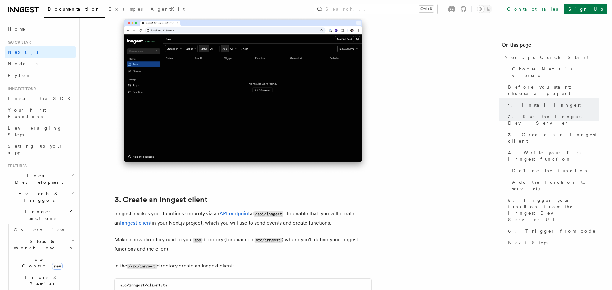  What do you see at coordinates (40, 52) in the screenshot?
I see `a: Next.js` at bounding box center [40, 52].